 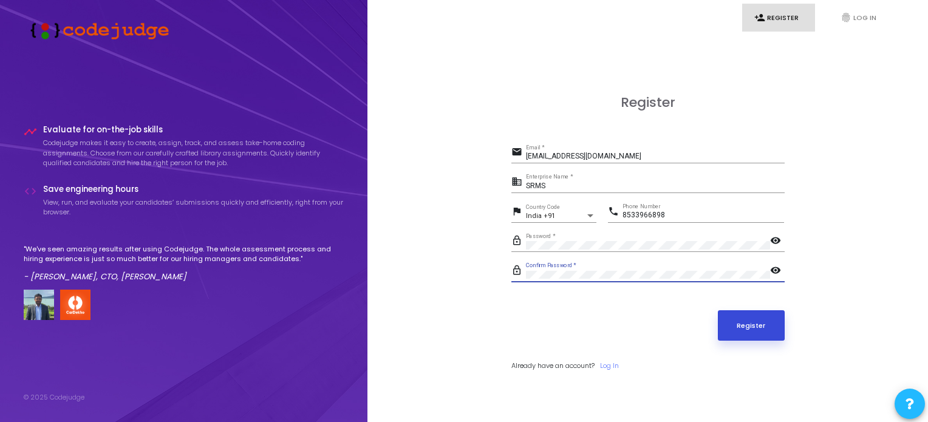 I want to click on i: code, so click(x=30, y=191).